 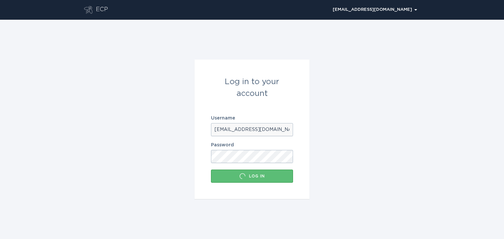 I want to click on div: Popover menu, so click(x=375, y=10).